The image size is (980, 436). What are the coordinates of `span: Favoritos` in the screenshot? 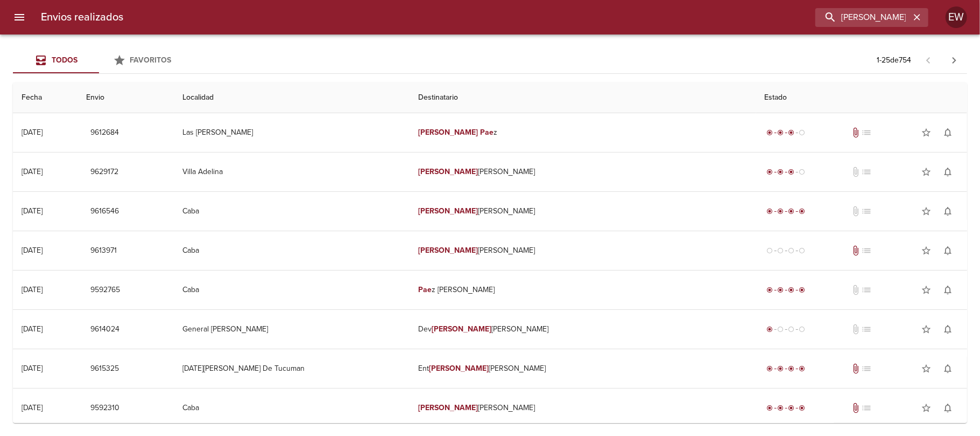 It's located at (151, 60).